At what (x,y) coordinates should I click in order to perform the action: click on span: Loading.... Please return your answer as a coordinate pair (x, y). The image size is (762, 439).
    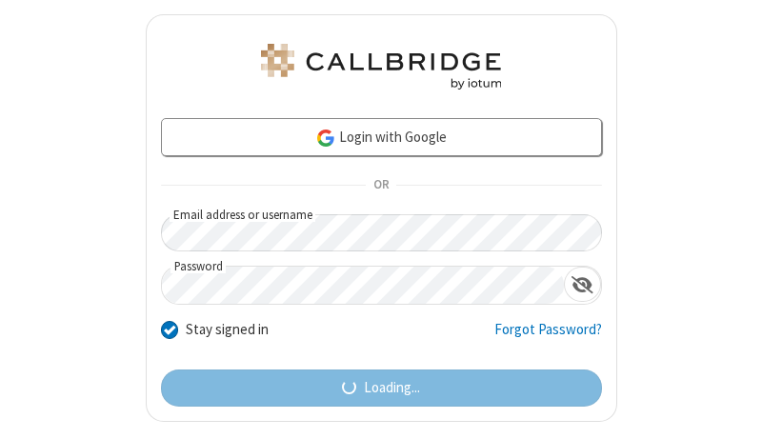
    Looking at the image, I should click on (391, 388).